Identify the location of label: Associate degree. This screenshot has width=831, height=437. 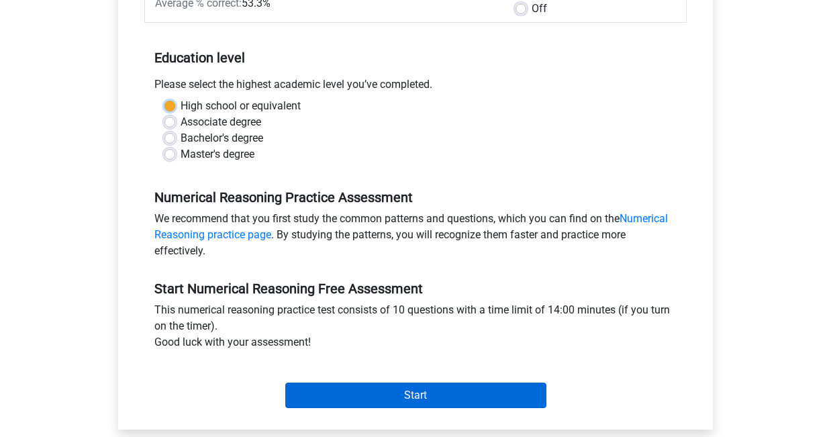
(221, 122).